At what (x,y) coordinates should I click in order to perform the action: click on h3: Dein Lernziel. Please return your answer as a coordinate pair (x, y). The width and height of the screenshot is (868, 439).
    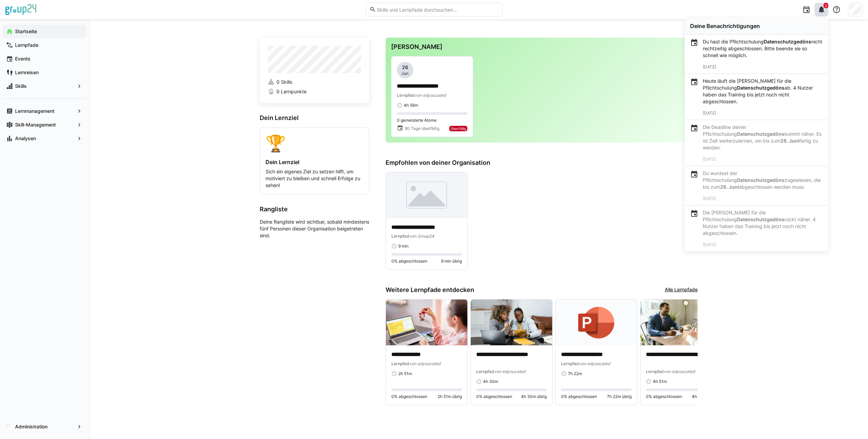
    Looking at the image, I should click on (314, 118).